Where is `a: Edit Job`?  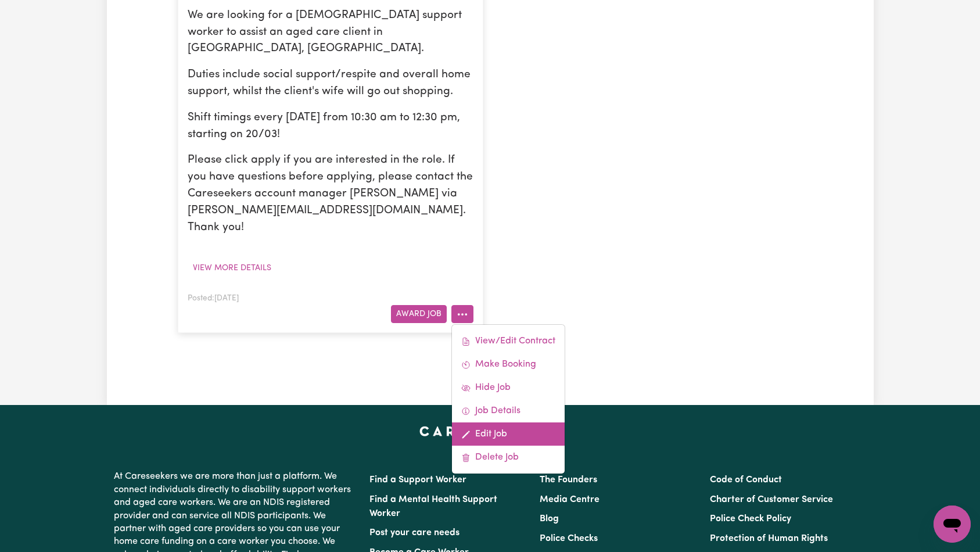
a: Edit Job is located at coordinates (508, 434).